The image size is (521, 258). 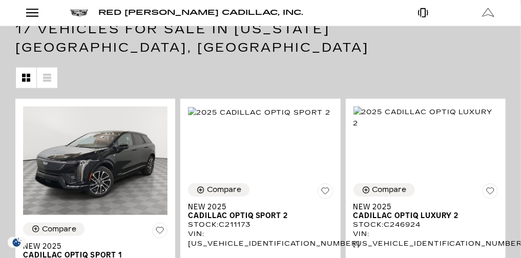 I want to click on section: Click to Open Cookie Consent Modal, so click(x=17, y=242).